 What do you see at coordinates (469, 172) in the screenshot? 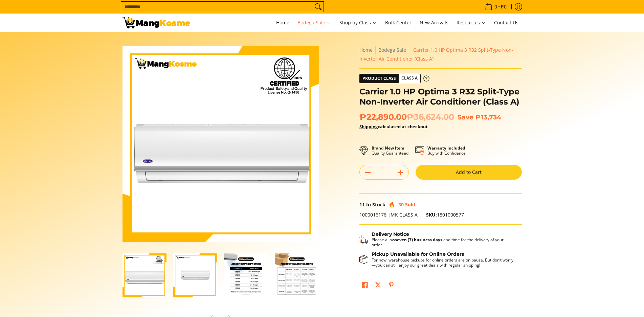
I see `button: Add to Cart` at bounding box center [469, 172].